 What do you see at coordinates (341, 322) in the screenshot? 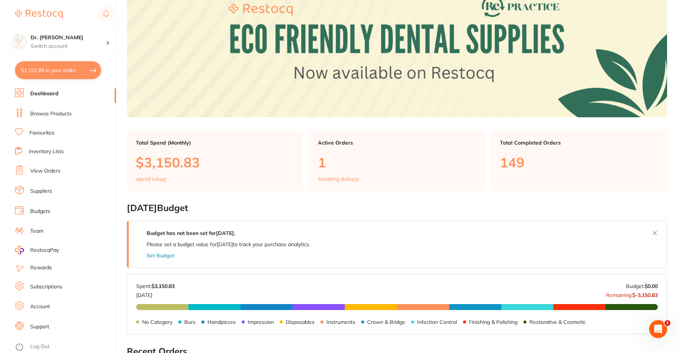
I see `p: Instruments` at bounding box center [341, 322].